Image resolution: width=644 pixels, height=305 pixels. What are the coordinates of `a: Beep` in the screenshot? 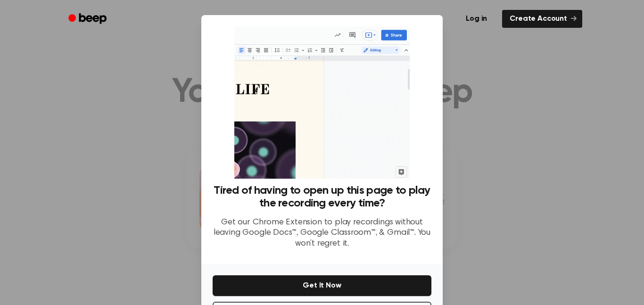 It's located at (88, 19).